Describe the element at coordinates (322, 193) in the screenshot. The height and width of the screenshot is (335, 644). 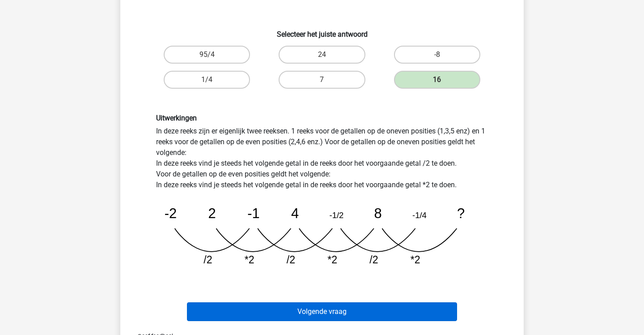
I see `div: In deze reeks zijn er eigenlijk twee reeksen. 1 reeks voor de getallen op de oneven posities (1,3...` at that location.